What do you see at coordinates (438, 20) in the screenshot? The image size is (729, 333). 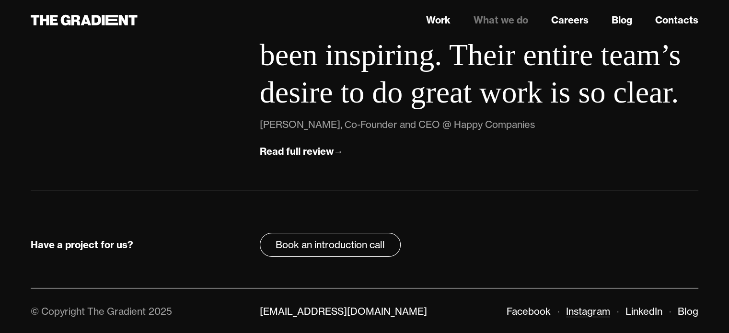 I see `a: Work` at bounding box center [438, 20].